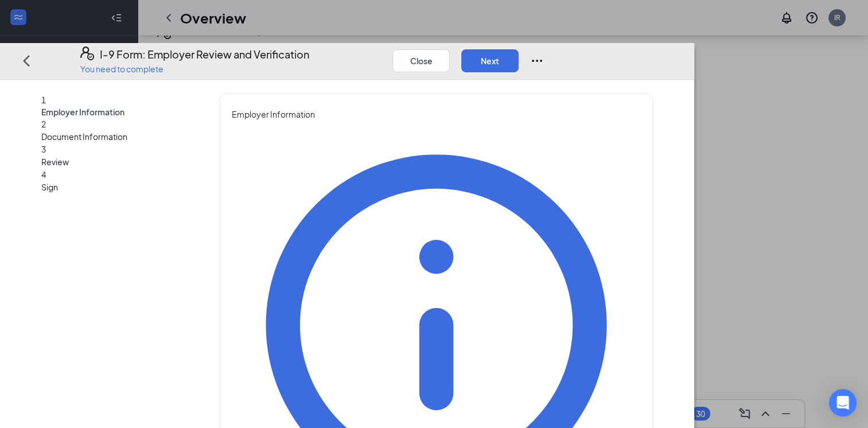 The height and width of the screenshot is (428, 868). Describe the element at coordinates (537, 60) in the screenshot. I see `svg: Ellipses` at that location.